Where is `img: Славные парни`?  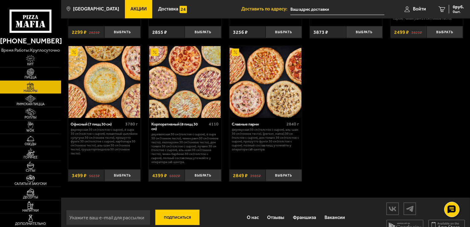 img: Славные парни is located at coordinates (266, 82).